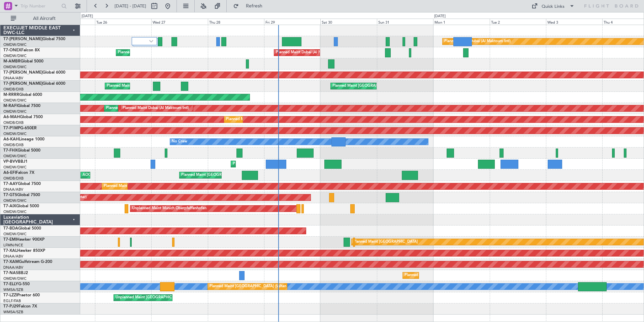 Image resolution: width=644 pixels, height=322 pixels. What do you see at coordinates (11, 139) in the screenshot?
I see `span: A6-KAH` at bounding box center [11, 139].